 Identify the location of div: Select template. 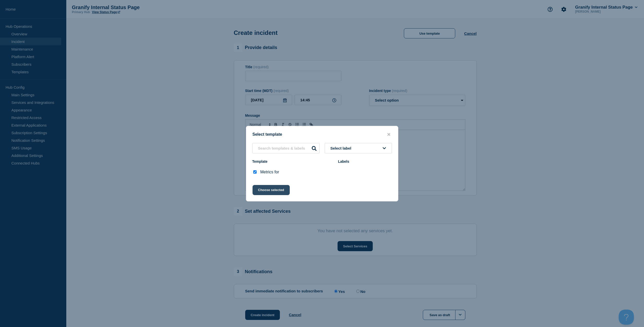
(322, 134).